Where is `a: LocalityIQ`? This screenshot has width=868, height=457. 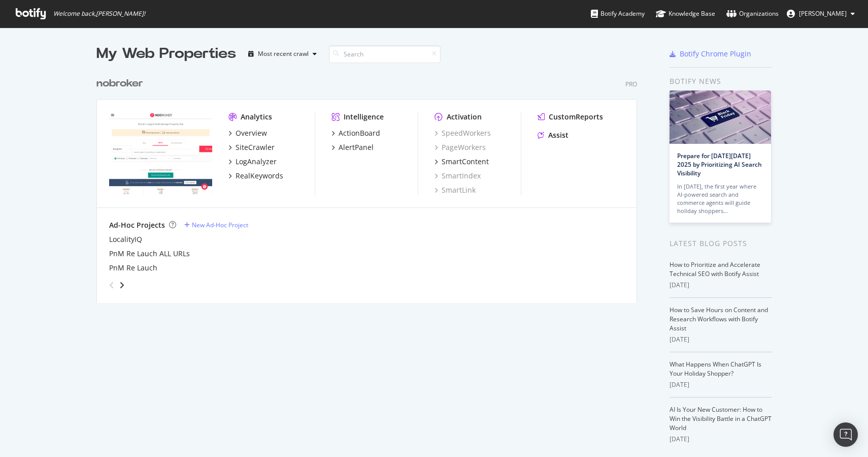
a: LocalityIQ is located at coordinates (125, 239).